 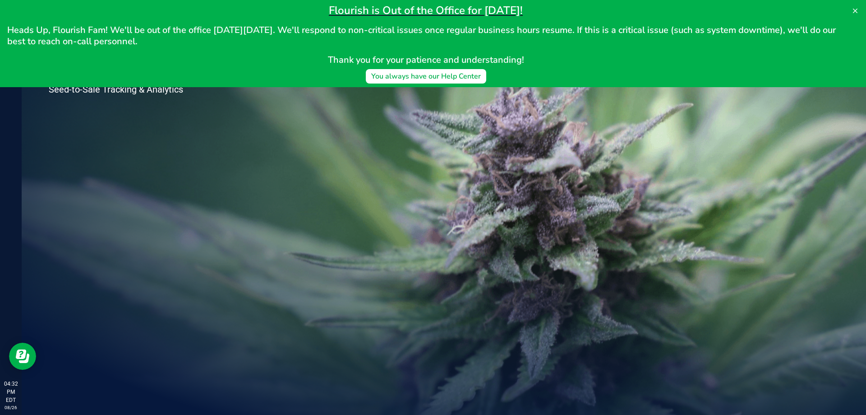 I want to click on p: 04:32 PM EDT, so click(x=11, y=392).